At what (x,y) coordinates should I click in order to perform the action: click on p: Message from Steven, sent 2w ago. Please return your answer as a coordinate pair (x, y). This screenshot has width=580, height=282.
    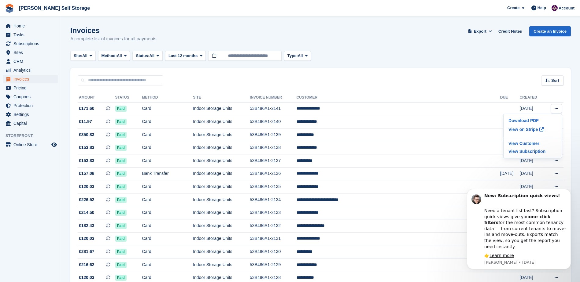
    Looking at the image, I should click on (68, 73).